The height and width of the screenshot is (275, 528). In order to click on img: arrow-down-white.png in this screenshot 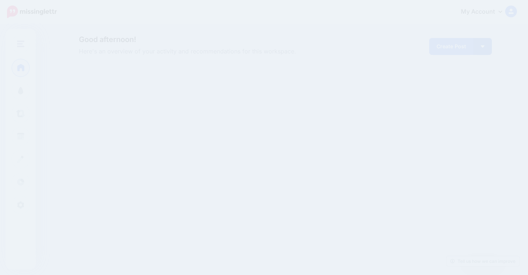, I will do `click(483, 46)`.